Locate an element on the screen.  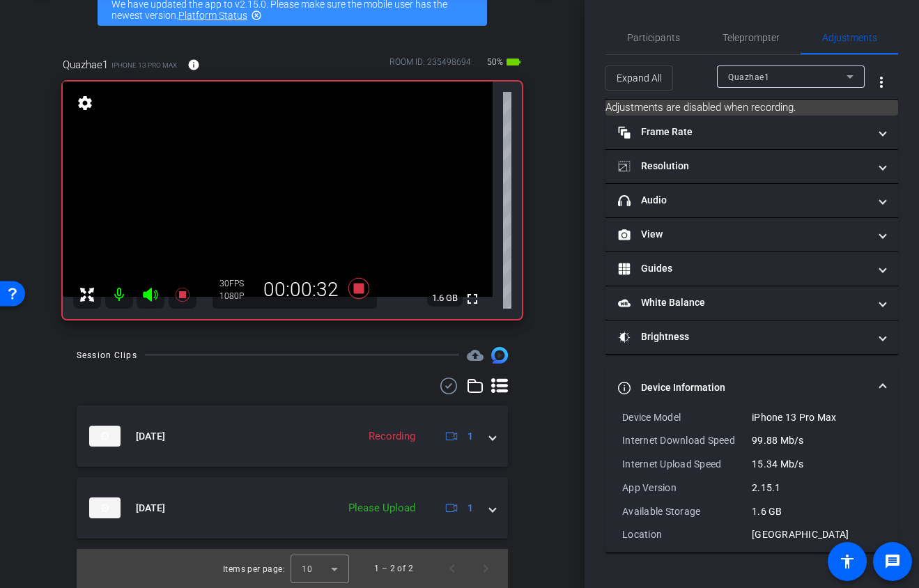
mat-panel-title: Resolution is located at coordinates (743, 166).